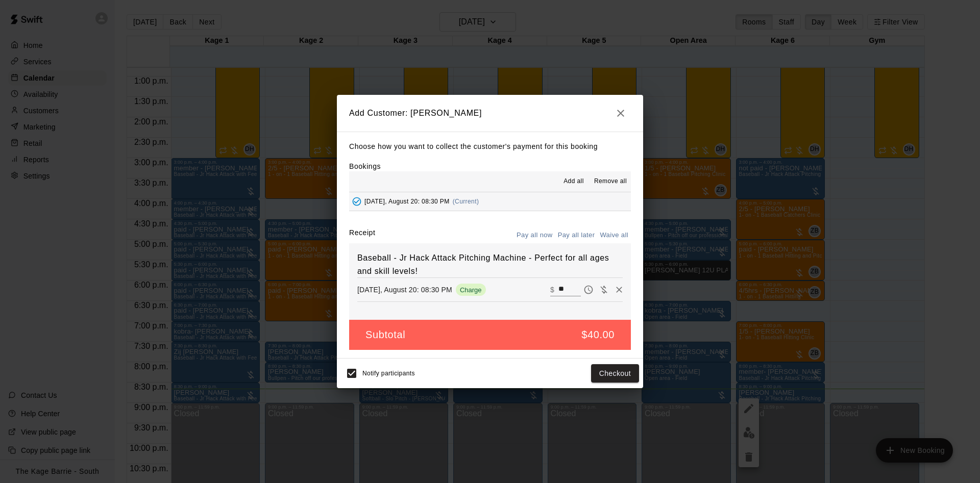 The image size is (980, 483). What do you see at coordinates (357, 201) in the screenshot?
I see `button: Added - Collect Payment` at bounding box center [357, 201].